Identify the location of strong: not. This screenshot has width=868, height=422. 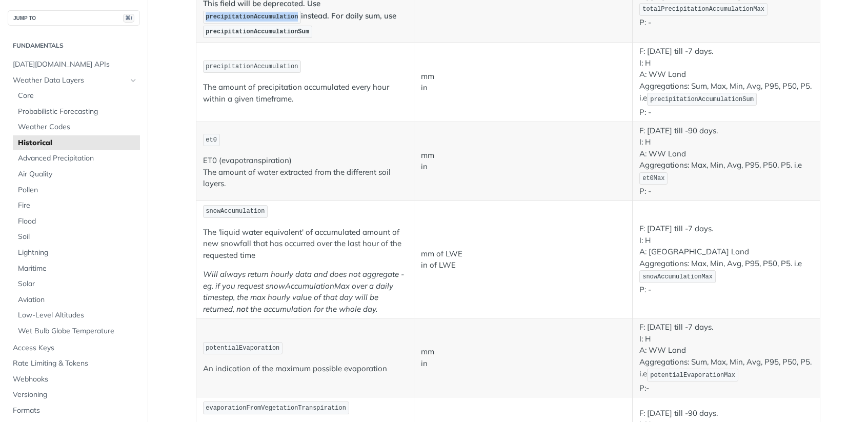
(242, 308).